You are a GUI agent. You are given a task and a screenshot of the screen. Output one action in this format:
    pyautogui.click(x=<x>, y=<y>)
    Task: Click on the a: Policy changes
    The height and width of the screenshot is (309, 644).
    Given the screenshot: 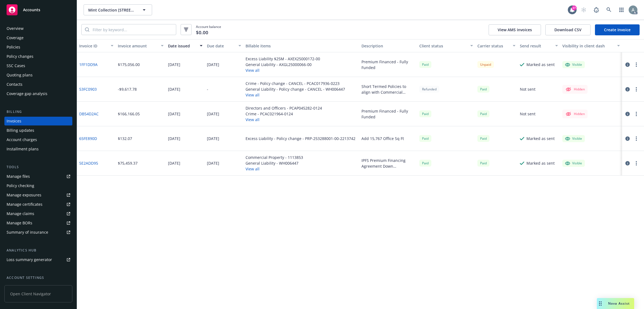 What is the action you would take?
    pyautogui.click(x=38, y=57)
    